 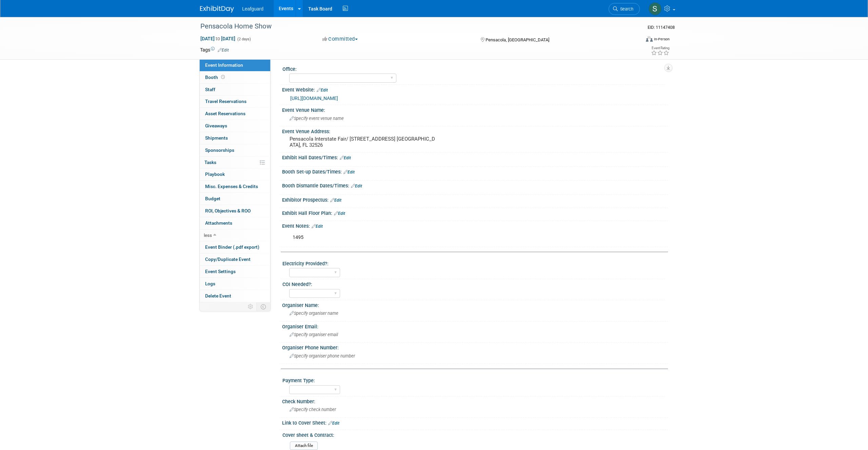 What do you see at coordinates (235, 163) in the screenshot?
I see `a: Tasks` at bounding box center [235, 163].